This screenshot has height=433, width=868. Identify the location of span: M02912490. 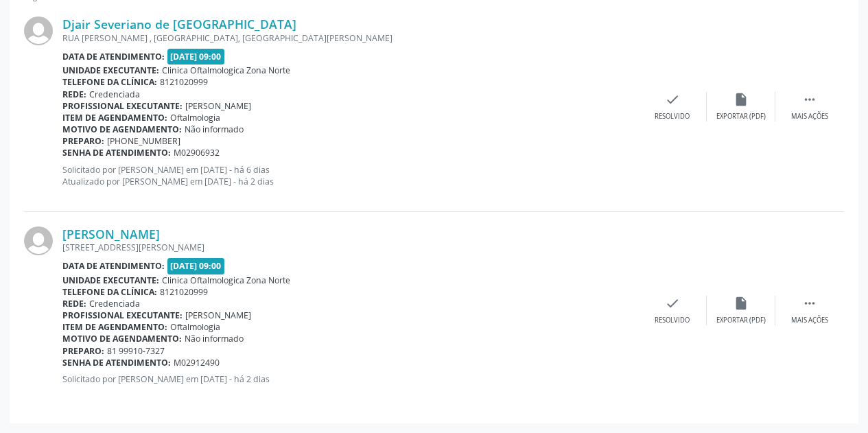
(196, 363).